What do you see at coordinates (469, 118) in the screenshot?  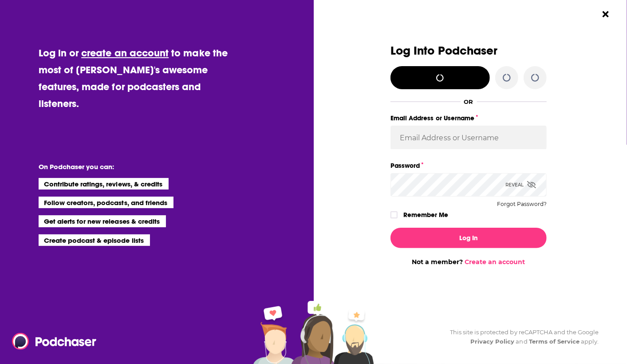 I see `label: Email Address or Username` at bounding box center [469, 118].